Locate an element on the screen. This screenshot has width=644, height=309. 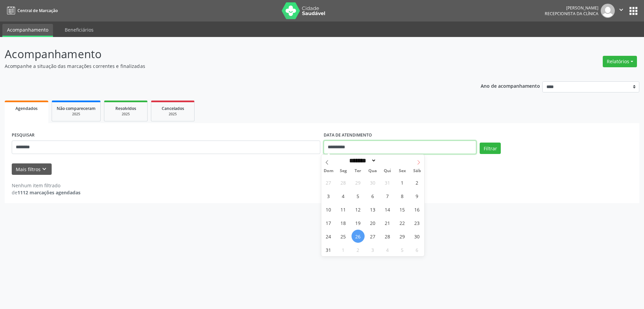
span: Agosto 20, 2025 is located at coordinates (373, 222).